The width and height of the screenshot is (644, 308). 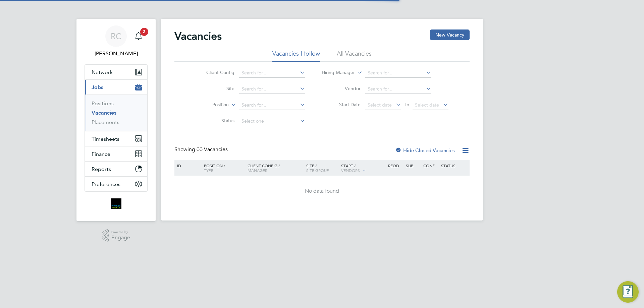 I want to click on div: Client Config /, so click(x=275, y=168).